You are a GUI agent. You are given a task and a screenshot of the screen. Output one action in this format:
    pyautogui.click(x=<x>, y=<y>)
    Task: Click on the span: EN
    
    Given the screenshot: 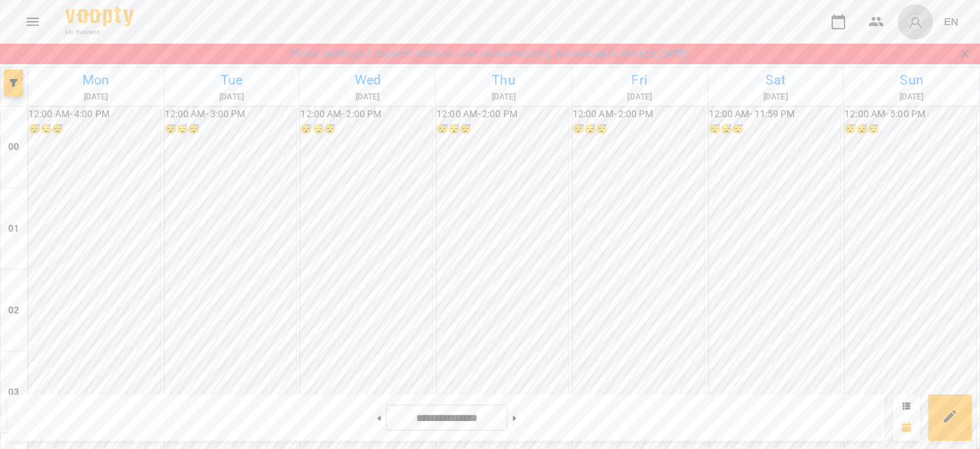 What is the action you would take?
    pyautogui.click(x=951, y=21)
    